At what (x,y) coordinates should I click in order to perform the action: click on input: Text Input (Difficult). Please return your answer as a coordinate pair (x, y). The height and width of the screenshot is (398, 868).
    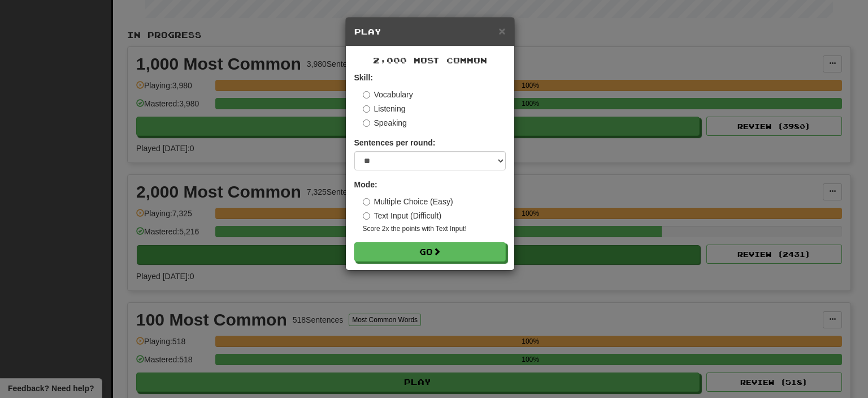
    Looking at the image, I should click on (366, 216).